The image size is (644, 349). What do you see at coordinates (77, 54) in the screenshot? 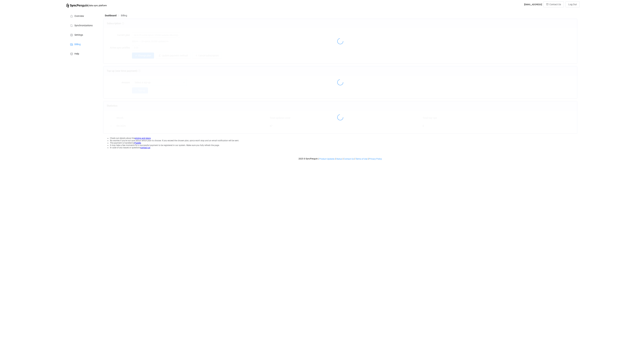
I see `span: Help` at bounding box center [77, 54].